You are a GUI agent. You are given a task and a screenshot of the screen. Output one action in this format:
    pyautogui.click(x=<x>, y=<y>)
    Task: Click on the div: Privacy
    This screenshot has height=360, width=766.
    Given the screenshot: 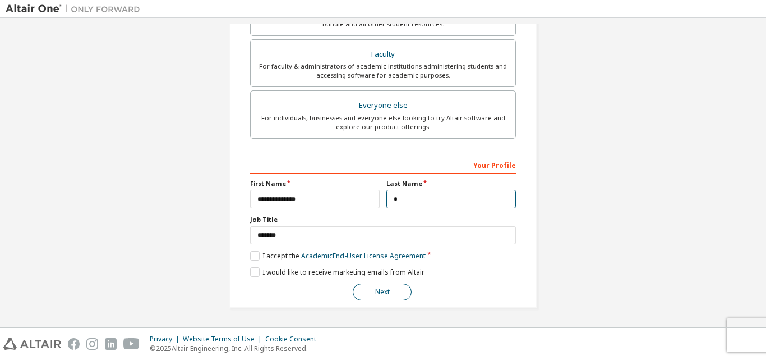 What is the action you would take?
    pyautogui.click(x=166, y=339)
    